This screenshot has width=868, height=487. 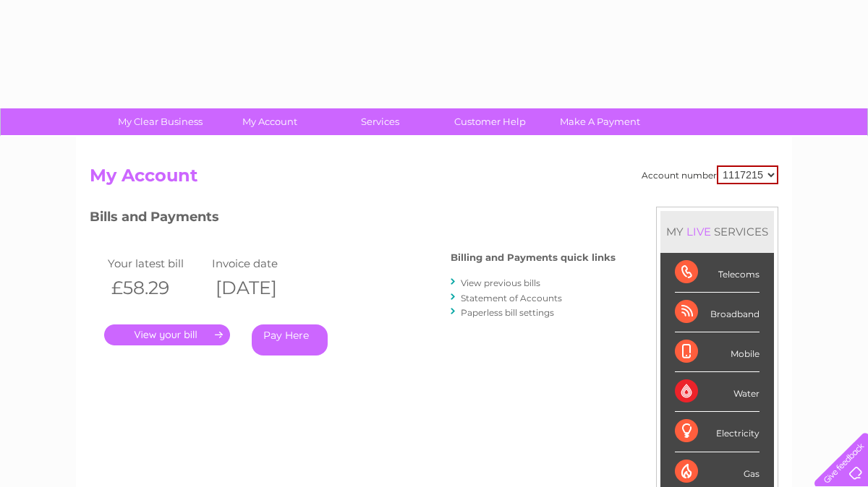 What do you see at coordinates (717, 312) in the screenshot?
I see `div: Broadband` at bounding box center [717, 312].